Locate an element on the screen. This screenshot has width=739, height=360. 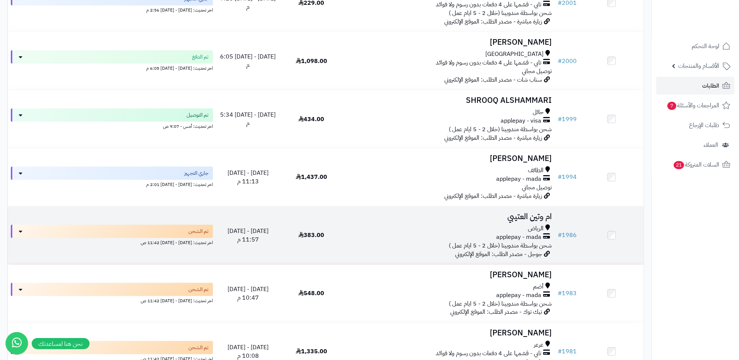
span: applepay - visa is located at coordinates (521, 121).